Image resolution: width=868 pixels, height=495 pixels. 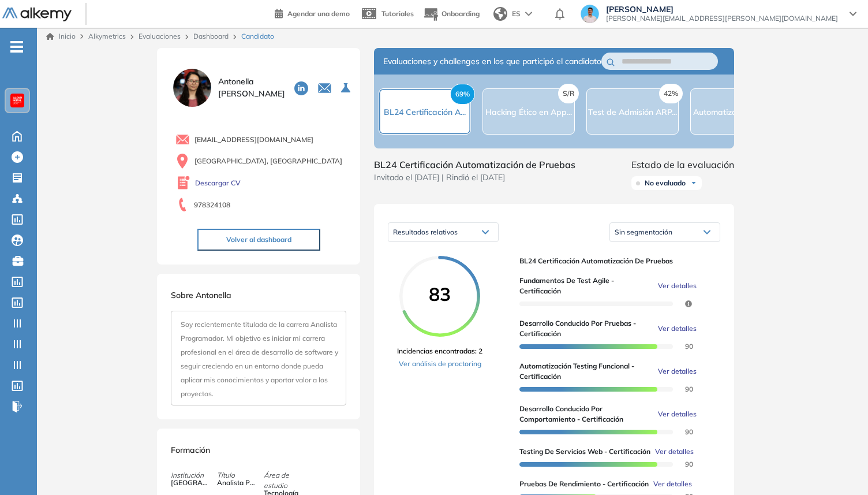 I want to click on span: Candidato, so click(x=258, y=36).